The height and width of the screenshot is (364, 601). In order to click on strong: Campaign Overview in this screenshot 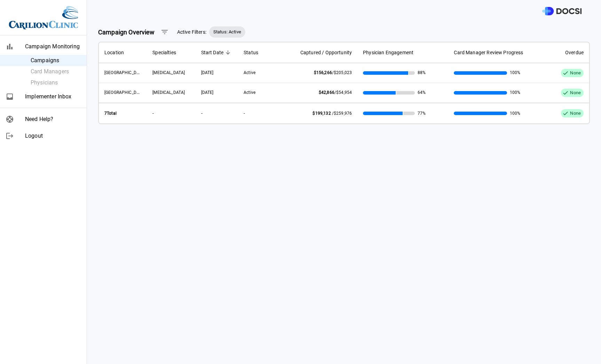, I will do `click(127, 32)`.